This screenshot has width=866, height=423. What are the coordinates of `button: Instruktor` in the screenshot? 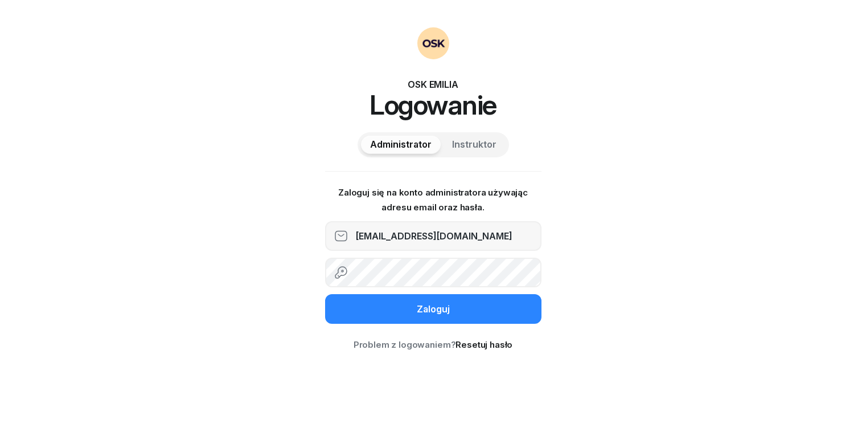 It's located at (474, 145).